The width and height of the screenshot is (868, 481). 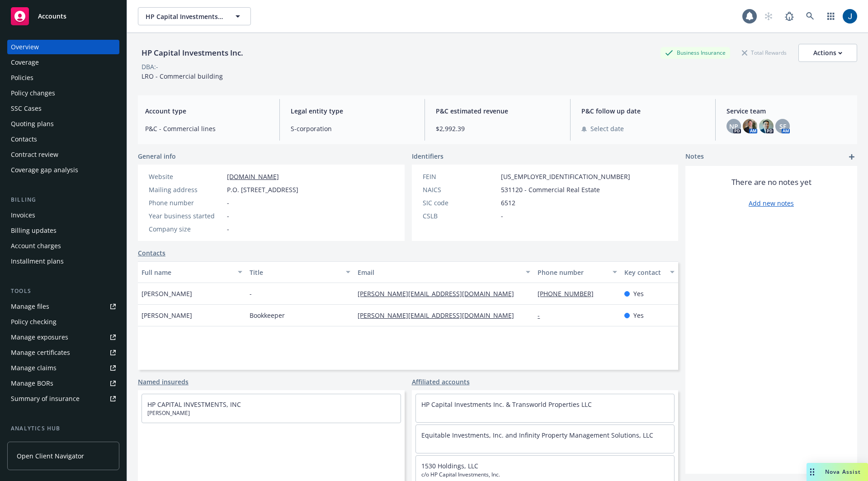 What do you see at coordinates (828, 53) in the screenshot?
I see `div: Actions` at bounding box center [828, 53].